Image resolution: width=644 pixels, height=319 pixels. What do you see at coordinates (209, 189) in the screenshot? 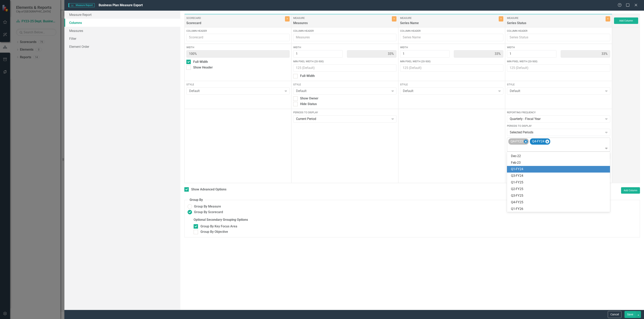
I see `div: Show Advanced Options` at bounding box center [209, 189].